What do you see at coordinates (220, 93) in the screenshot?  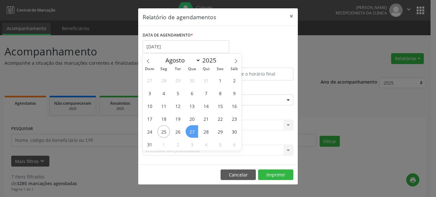 I see `span: Agosto 8, 2025` at bounding box center [220, 93].